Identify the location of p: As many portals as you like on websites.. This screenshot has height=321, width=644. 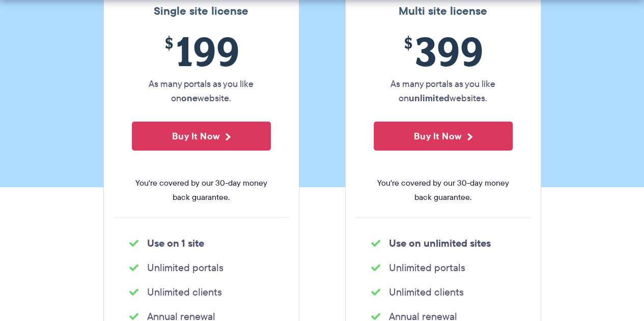
(443, 91).